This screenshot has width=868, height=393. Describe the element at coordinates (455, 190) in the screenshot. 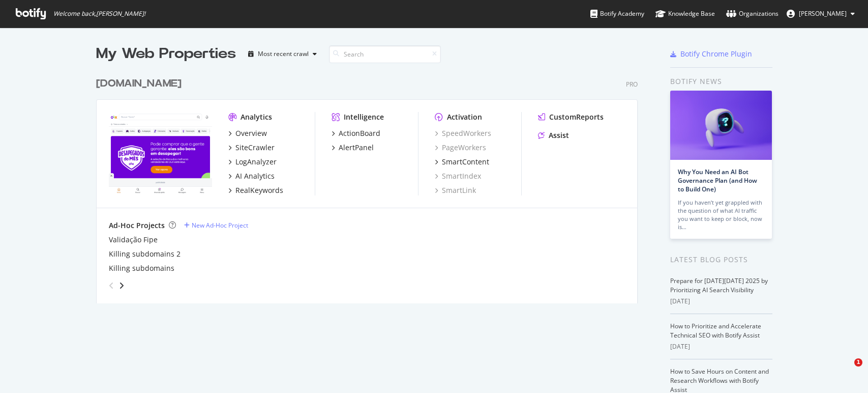

I see `div: SmartLink` at that location.